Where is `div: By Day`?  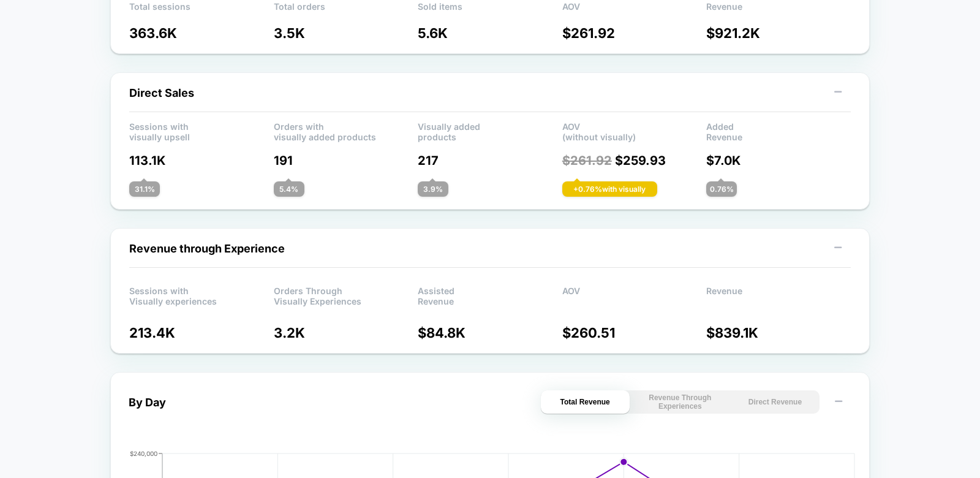
div: By Day is located at coordinates (147, 402).